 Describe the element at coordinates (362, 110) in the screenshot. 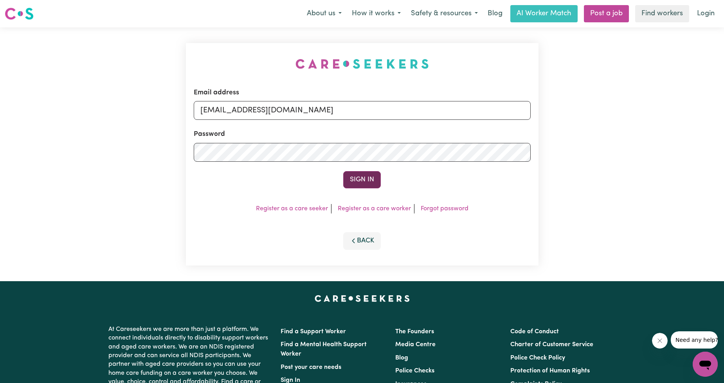

I see `input: Email address` at that location.